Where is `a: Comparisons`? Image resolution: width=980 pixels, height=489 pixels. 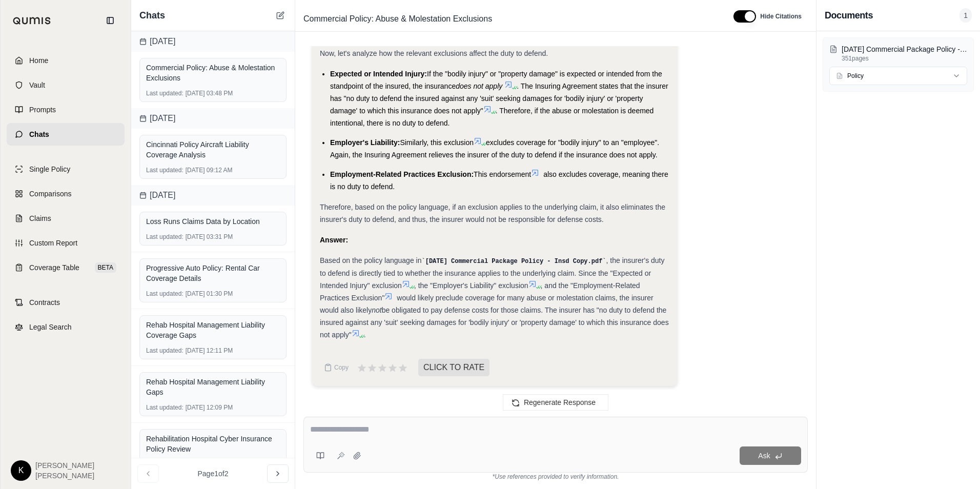
a: Comparisons is located at coordinates (66, 194).